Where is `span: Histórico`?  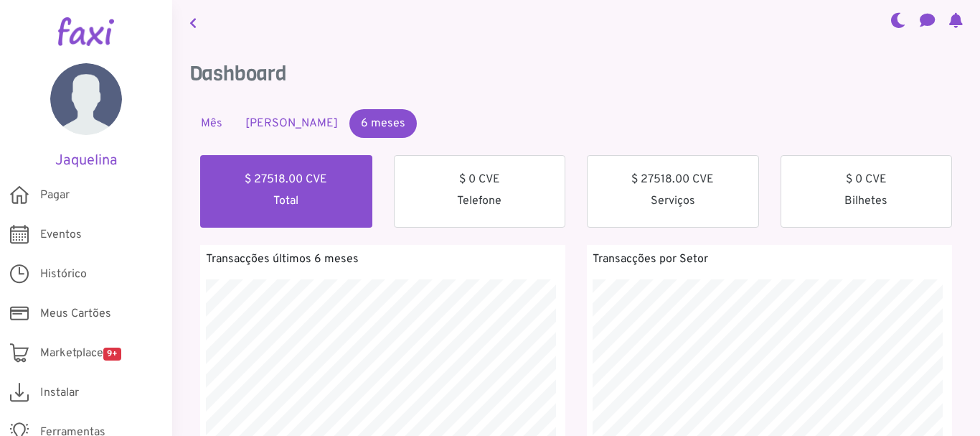
span: Histórico is located at coordinates (63, 275).